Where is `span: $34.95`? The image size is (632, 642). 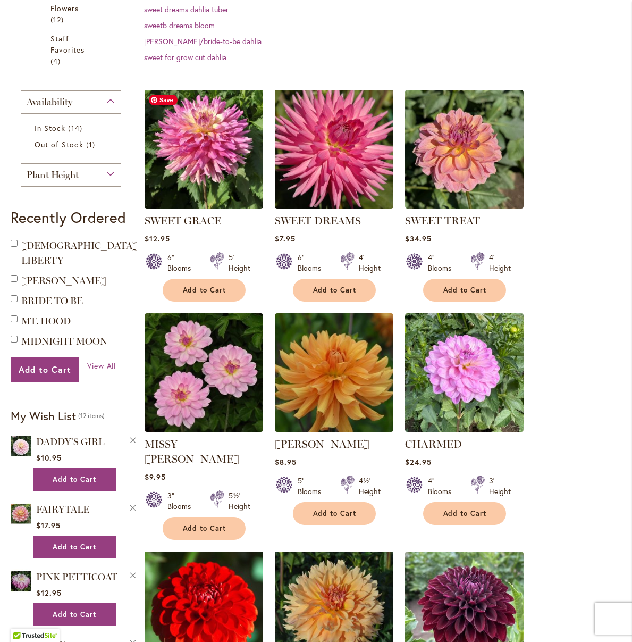
span: $34.95 is located at coordinates (418, 238).